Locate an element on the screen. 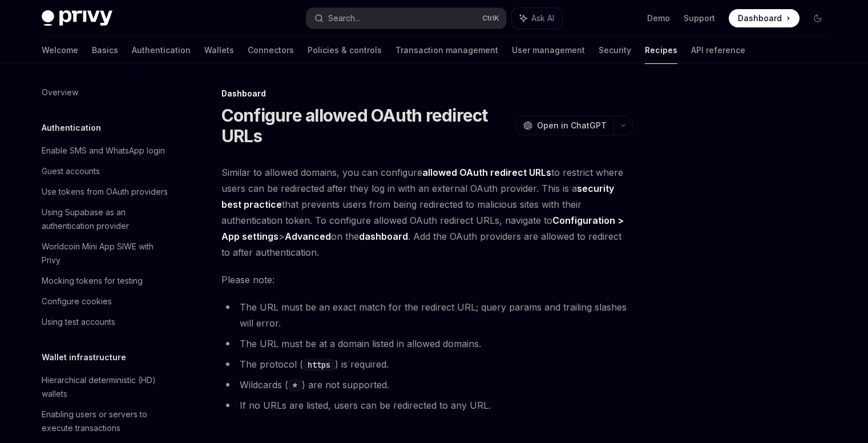 The image size is (868, 443). div: Using test accounts is located at coordinates (78, 322).